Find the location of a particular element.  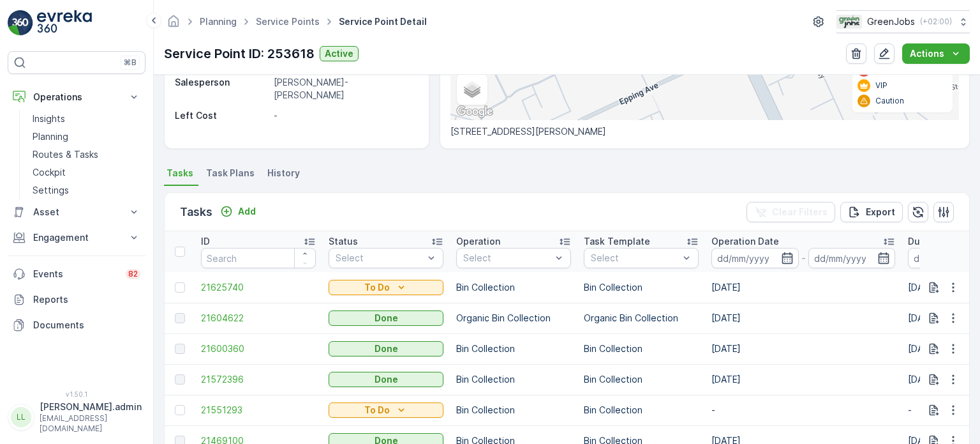

p: 82 is located at coordinates (133, 274).